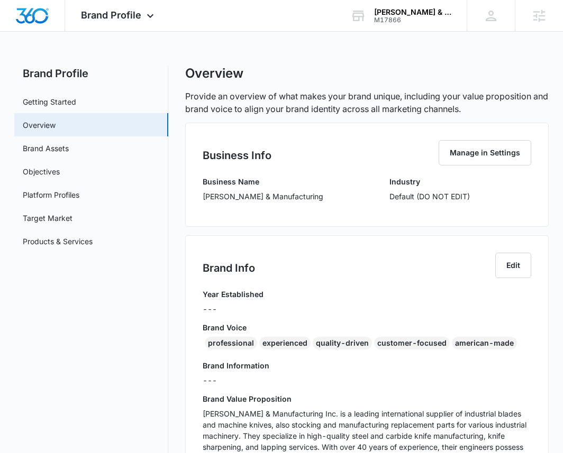 The height and width of the screenshot is (453, 563). What do you see at coordinates (513, 265) in the screenshot?
I see `button: Edit` at bounding box center [513, 265].